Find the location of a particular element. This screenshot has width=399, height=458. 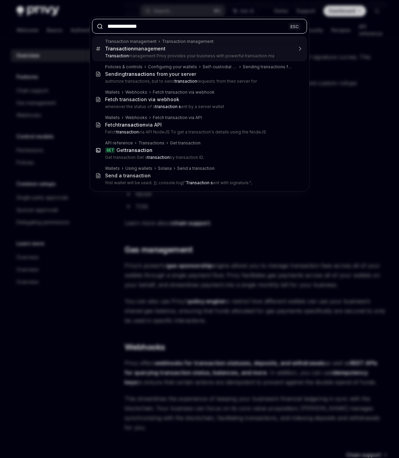

div: Sending transactions from your server is located at coordinates (267, 67).